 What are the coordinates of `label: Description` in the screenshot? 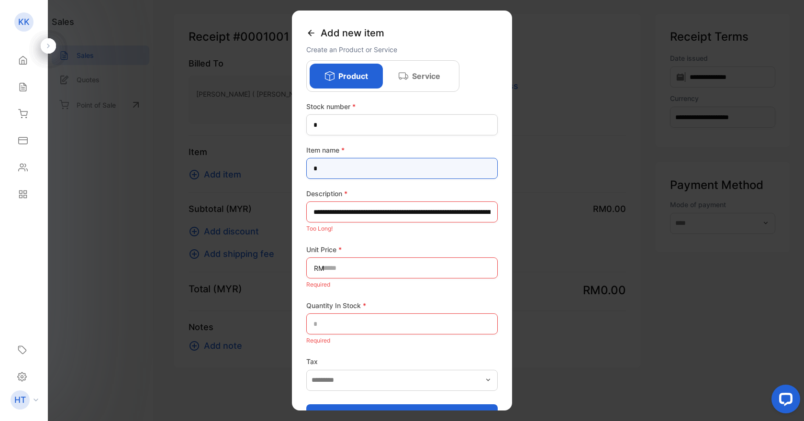 It's located at (402, 193).